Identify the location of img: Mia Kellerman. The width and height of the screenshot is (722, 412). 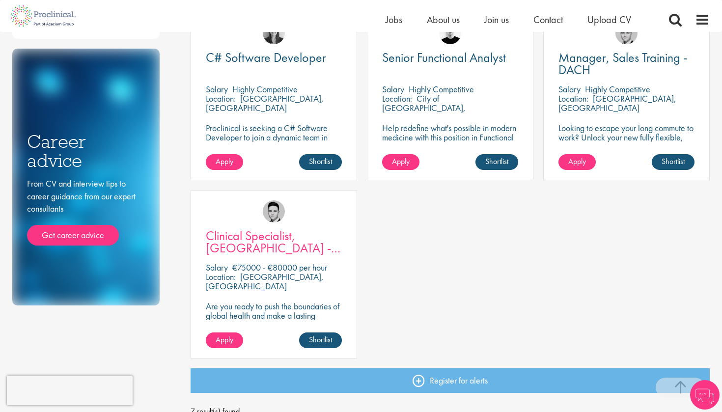
(274, 33).